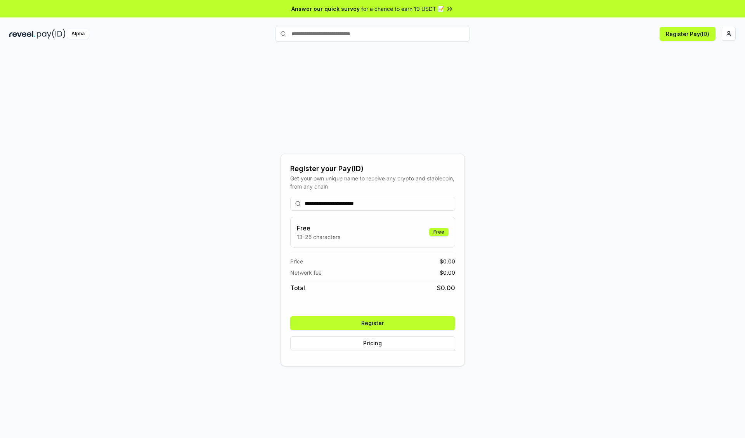  Describe the element at coordinates (688, 34) in the screenshot. I see `button: Register Pay(ID)` at that location.